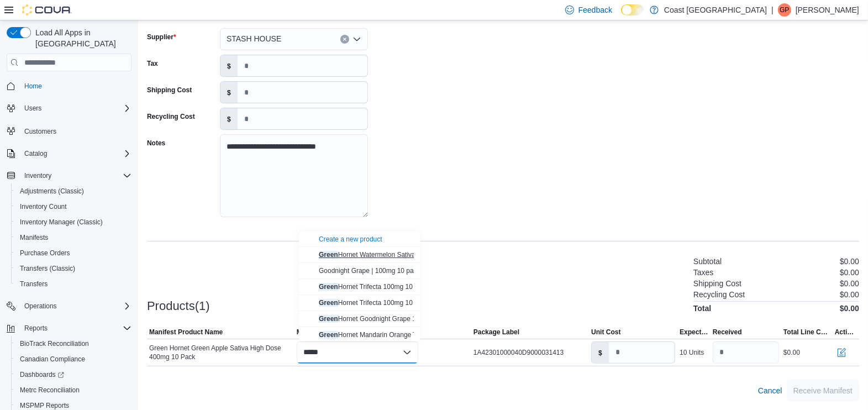 This screenshot has width=868, height=410. I want to click on button: Reports, so click(69, 329).